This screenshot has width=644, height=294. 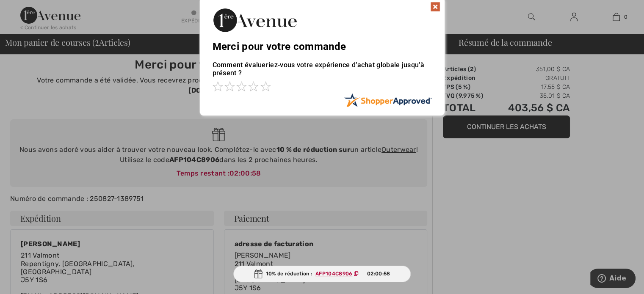 I want to click on img: Merci pour votre commande, so click(x=255, y=20).